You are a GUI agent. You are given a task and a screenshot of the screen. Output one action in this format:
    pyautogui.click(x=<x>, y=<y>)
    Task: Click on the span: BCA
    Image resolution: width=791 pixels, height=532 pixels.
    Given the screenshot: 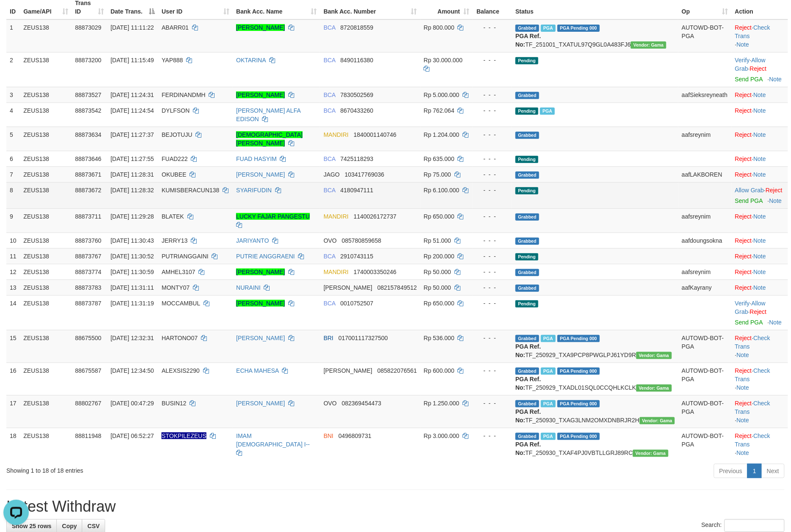 What is the action you would take?
    pyautogui.click(x=329, y=159)
    